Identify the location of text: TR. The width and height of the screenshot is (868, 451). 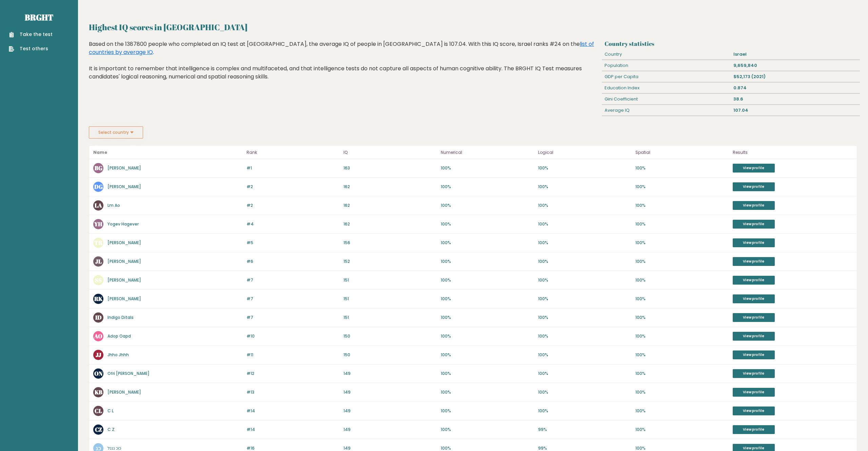
(99, 243).